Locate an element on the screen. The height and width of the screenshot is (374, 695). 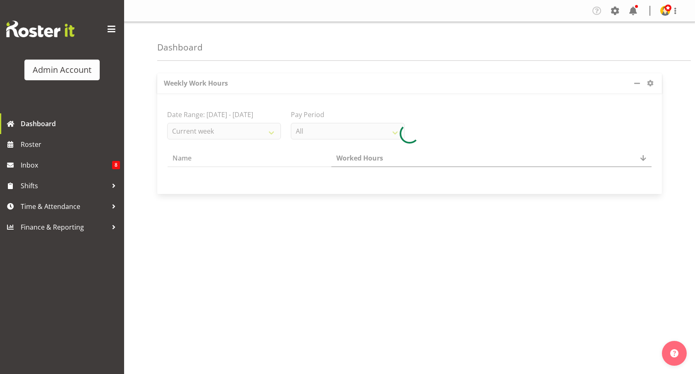
span: Time & Attendance is located at coordinates (64, 207).